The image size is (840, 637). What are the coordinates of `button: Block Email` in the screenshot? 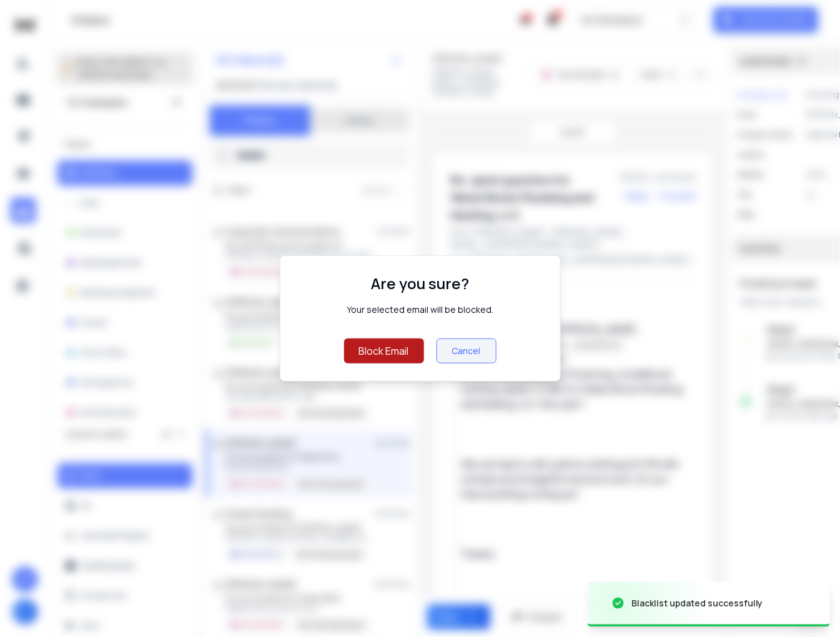 It's located at (384, 351).